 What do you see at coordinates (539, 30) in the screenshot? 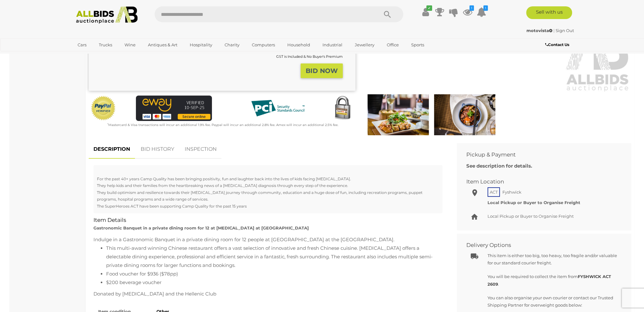
I see `strong: motovista` at bounding box center [539, 30].